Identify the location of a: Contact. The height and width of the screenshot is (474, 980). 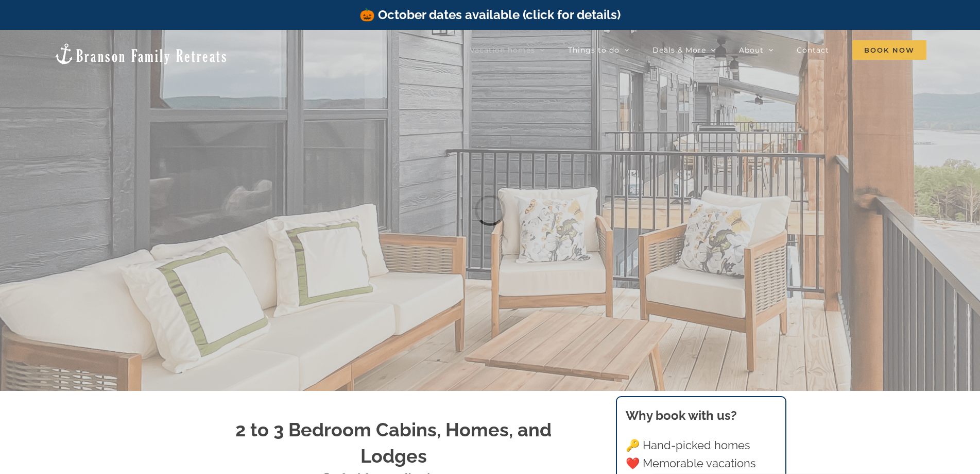
(812, 50).